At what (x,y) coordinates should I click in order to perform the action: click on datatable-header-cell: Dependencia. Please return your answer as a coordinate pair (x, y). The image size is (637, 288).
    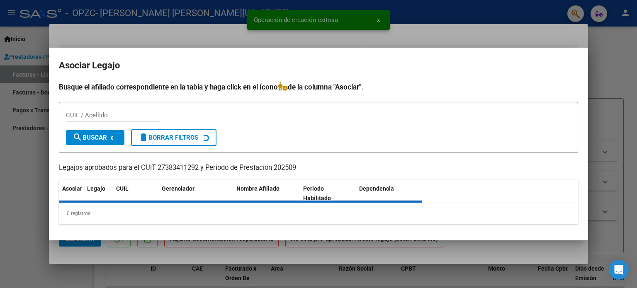
    Looking at the image, I should click on (389, 194).